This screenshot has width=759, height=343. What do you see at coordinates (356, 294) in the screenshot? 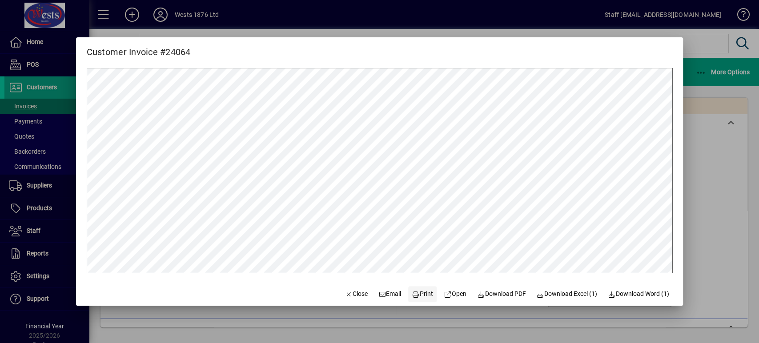
I see `span: Close` at bounding box center [356, 294].